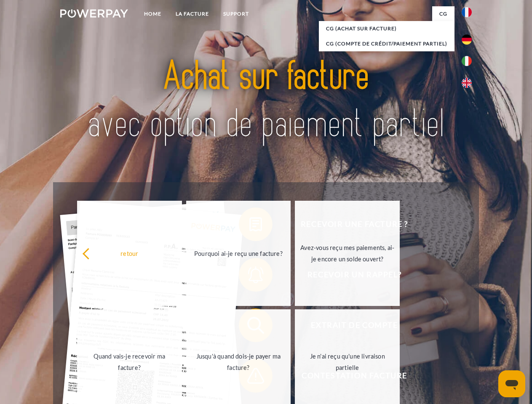  I want to click on img: de, so click(467, 40).